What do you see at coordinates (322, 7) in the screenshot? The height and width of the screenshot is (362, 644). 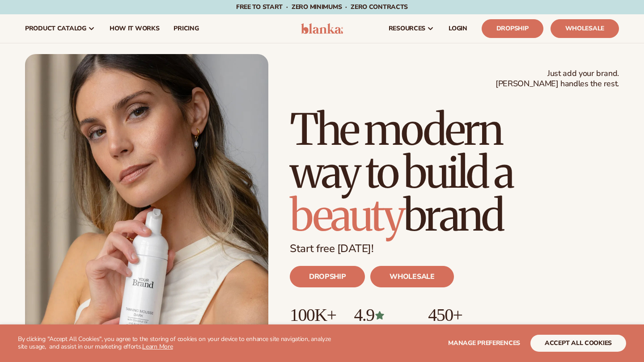 I see `span: Free to start · ZERO minimums · ZERO contracts` at bounding box center [322, 7].